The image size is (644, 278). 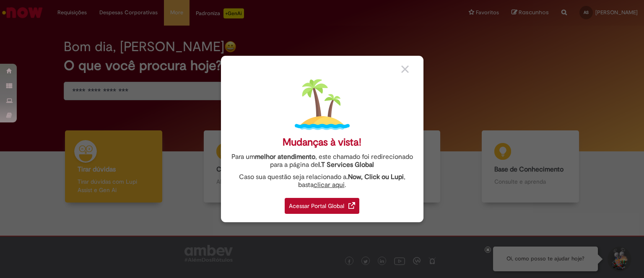 What do you see at coordinates (375, 177) in the screenshot?
I see `strong: .Now, Click ou Lupi` at bounding box center [375, 177].